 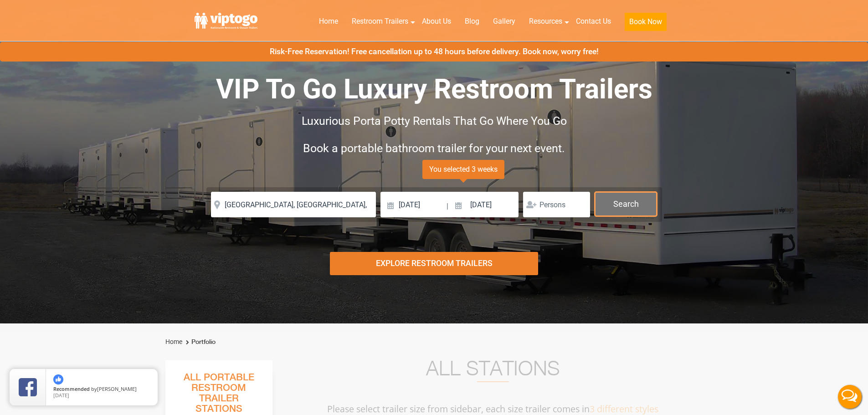 What do you see at coordinates (28, 387) in the screenshot?
I see `img: Review Rating` at bounding box center [28, 387].